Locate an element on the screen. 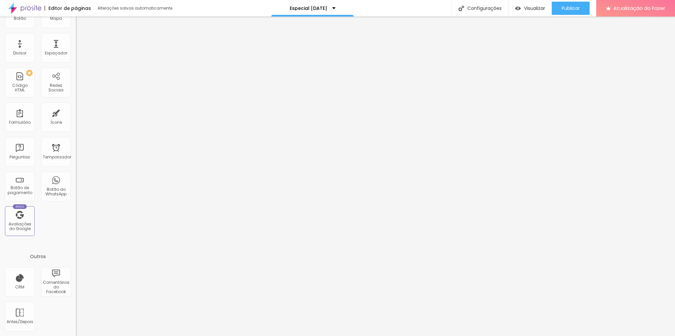 The height and width of the screenshot is (336, 675). font: Código HTML is located at coordinates (20, 87).